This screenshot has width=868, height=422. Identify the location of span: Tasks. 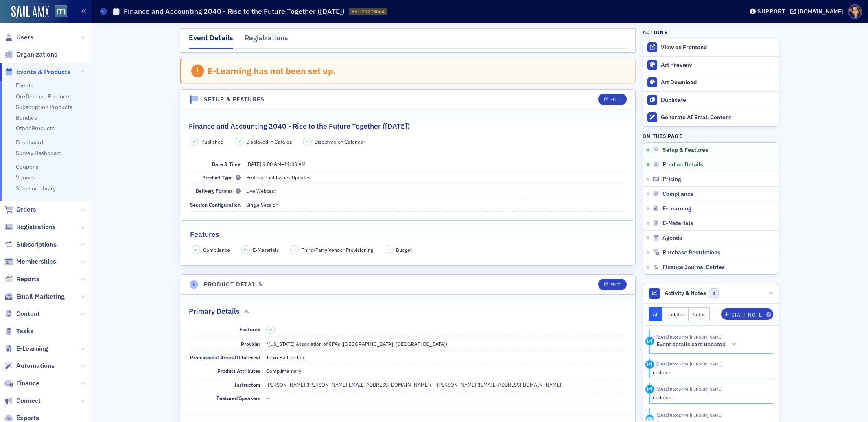
(25, 332).